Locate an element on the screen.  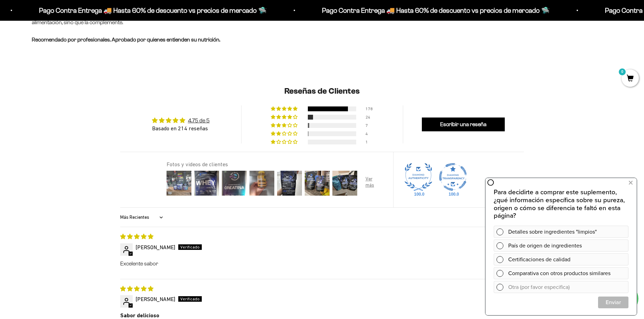
div: 3% (7) reviews with 3 star rating is located at coordinates (285, 125).